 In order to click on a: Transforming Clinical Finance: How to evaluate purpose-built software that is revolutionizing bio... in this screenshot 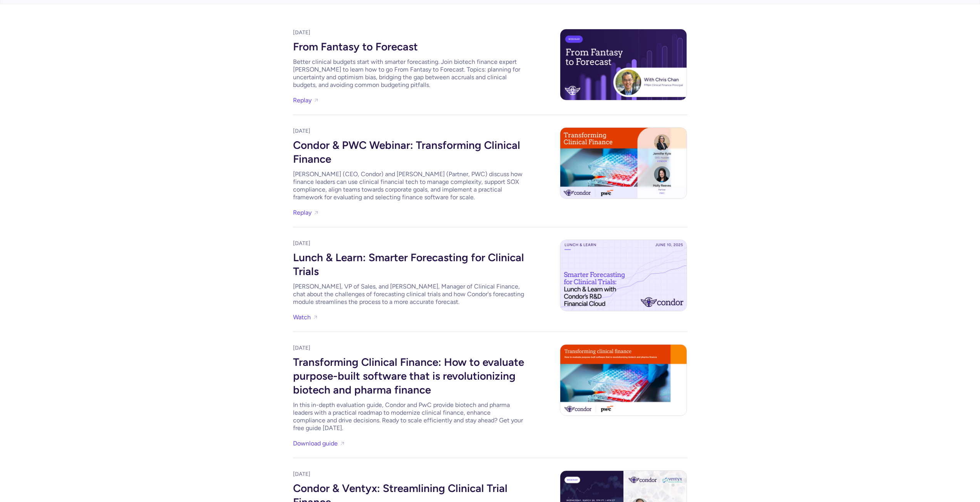, I will do `click(409, 392)`.